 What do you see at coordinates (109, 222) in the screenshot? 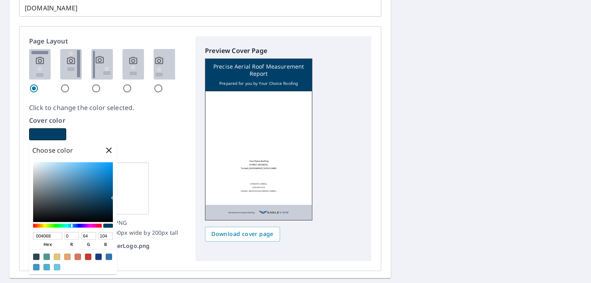
I see `span: JPG, GIF, PNG` at bounding box center [109, 222].